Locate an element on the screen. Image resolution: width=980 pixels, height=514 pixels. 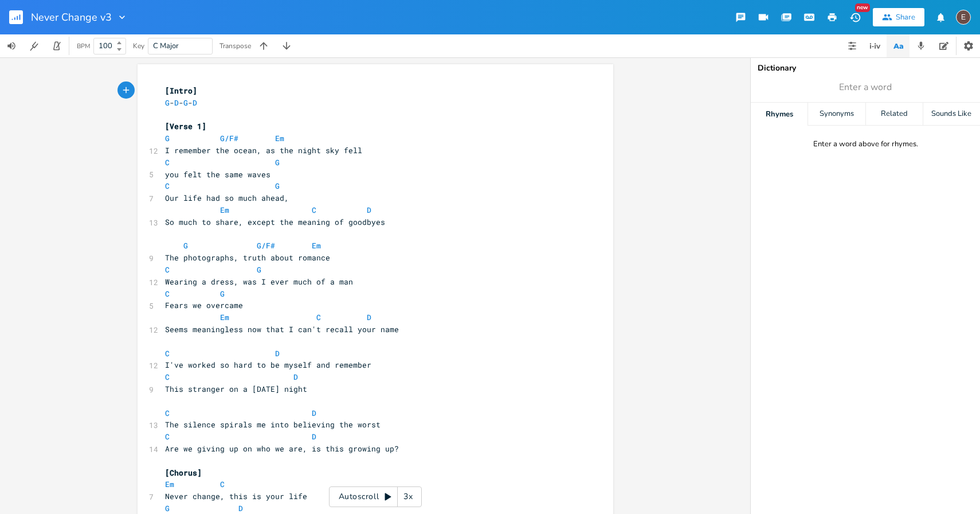
button: Share is located at coordinates (899, 17).